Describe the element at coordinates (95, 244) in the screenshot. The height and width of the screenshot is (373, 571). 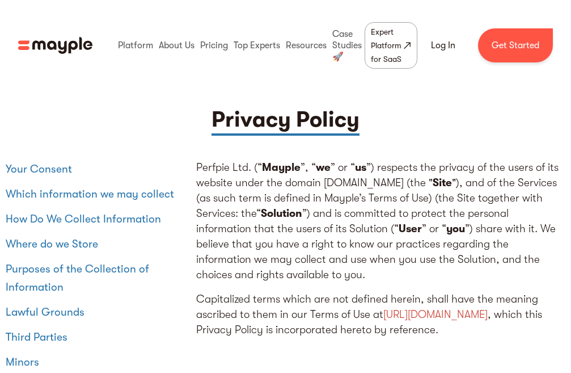
I see `a: Where do we Store` at that location.